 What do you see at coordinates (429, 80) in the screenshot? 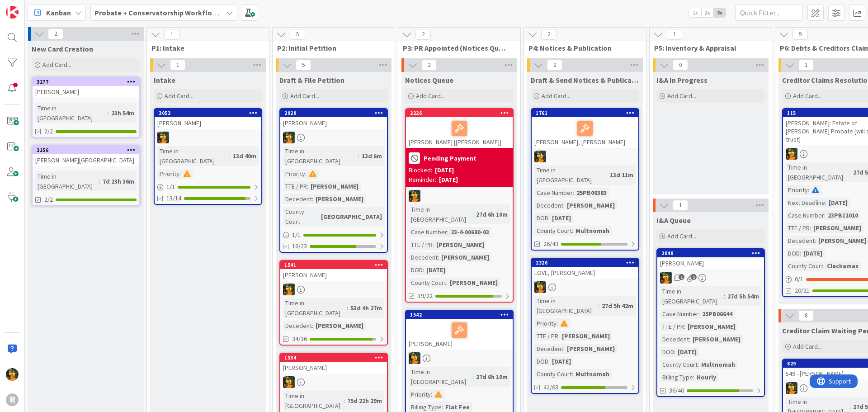
I see `span: Notices Queue` at bounding box center [429, 80].